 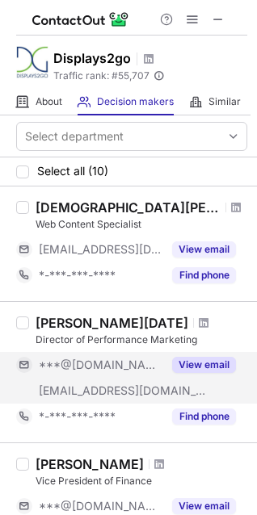 What do you see at coordinates (135, 102) in the screenshot?
I see `span: Decision makers` at bounding box center [135, 102].